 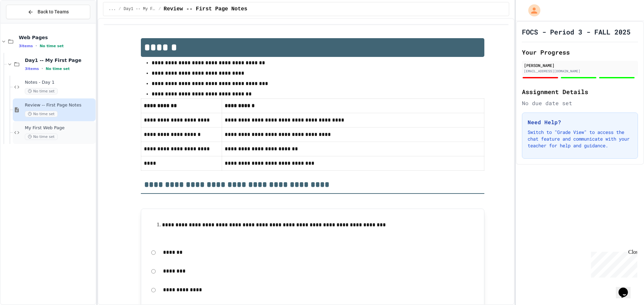 What do you see at coordinates (580, 92) in the screenshot?
I see `h2: Assignment Details` at bounding box center [580, 92].